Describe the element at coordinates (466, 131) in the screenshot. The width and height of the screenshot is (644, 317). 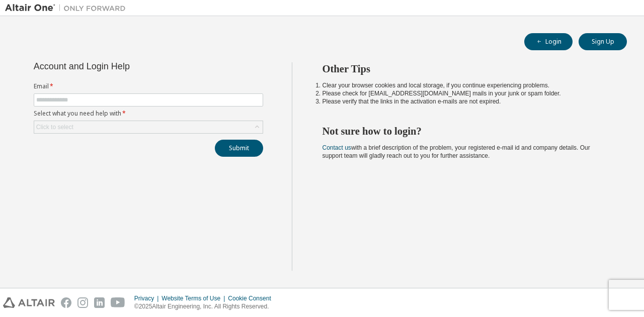
I see `h2: Not sure how to login?` at that location.